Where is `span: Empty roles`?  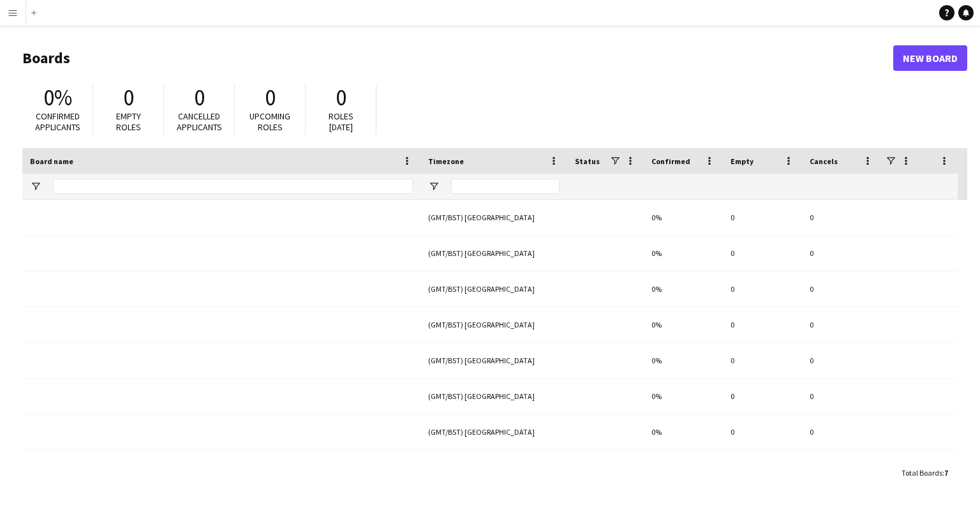
span: Empty roles is located at coordinates (129, 121).